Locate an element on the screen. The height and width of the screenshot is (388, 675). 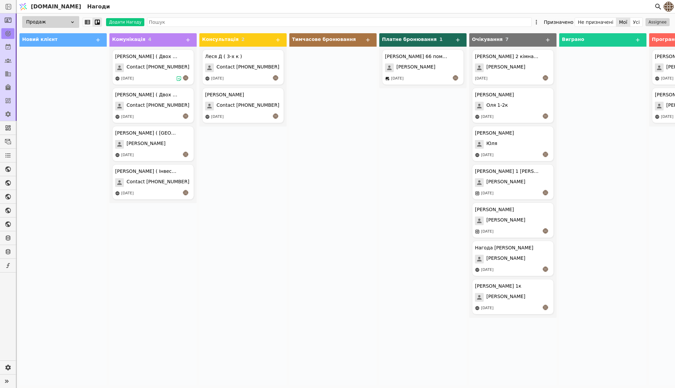
img: Logo is located at coordinates (23, 7).